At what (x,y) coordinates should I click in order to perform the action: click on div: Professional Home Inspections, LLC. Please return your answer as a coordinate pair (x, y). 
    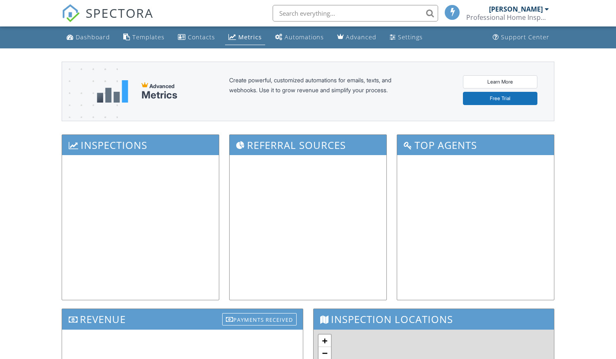
    Looking at the image, I should click on (508, 17).